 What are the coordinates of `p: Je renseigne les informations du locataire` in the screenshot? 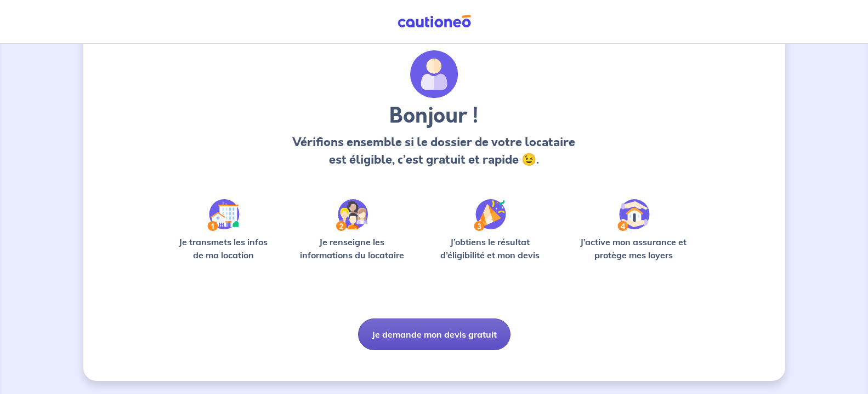 It's located at (352, 249).